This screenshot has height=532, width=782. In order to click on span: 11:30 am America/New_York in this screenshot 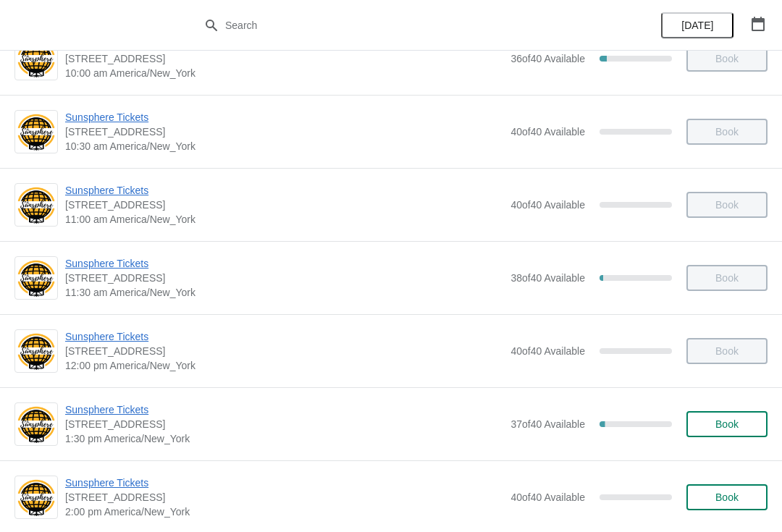, I will do `click(284, 292)`.